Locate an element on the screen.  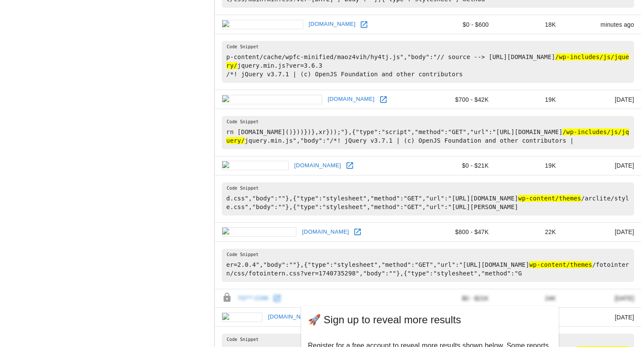
td: 18K is located at coordinates (530, 25).